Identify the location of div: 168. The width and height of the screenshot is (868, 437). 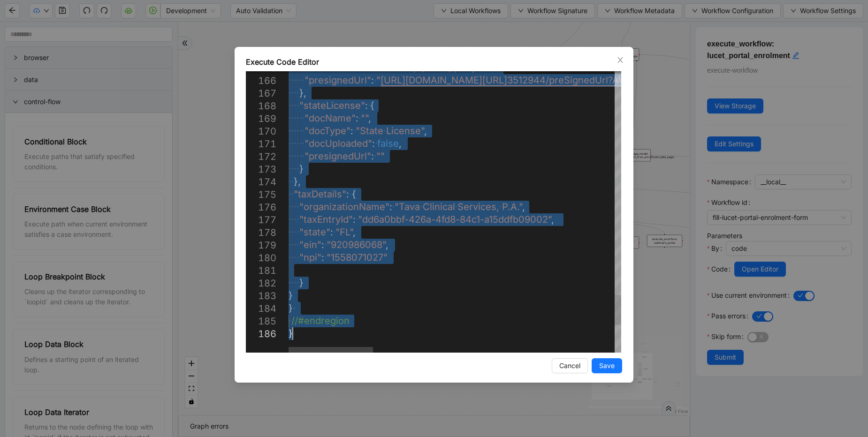
(261, 106).